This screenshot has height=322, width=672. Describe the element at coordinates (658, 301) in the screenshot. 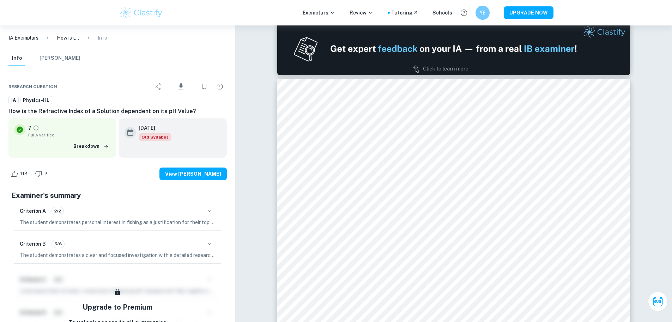

I see `button: Ask Clai` at that location.